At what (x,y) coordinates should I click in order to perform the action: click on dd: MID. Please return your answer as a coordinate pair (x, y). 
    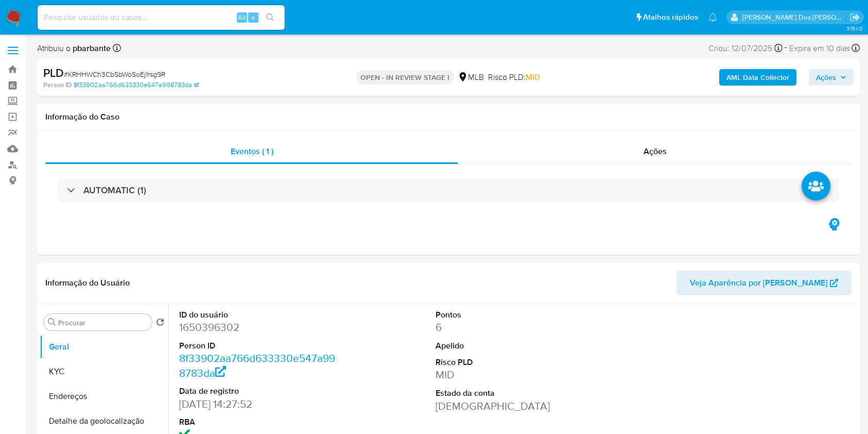
    Looking at the image, I should click on (516, 374).